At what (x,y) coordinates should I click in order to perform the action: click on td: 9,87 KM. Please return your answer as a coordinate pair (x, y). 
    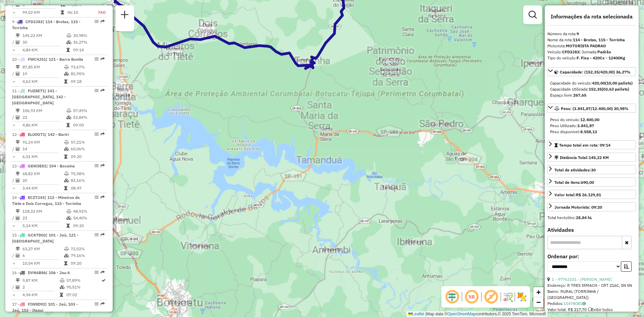
    Looking at the image, I should click on (41, 281).